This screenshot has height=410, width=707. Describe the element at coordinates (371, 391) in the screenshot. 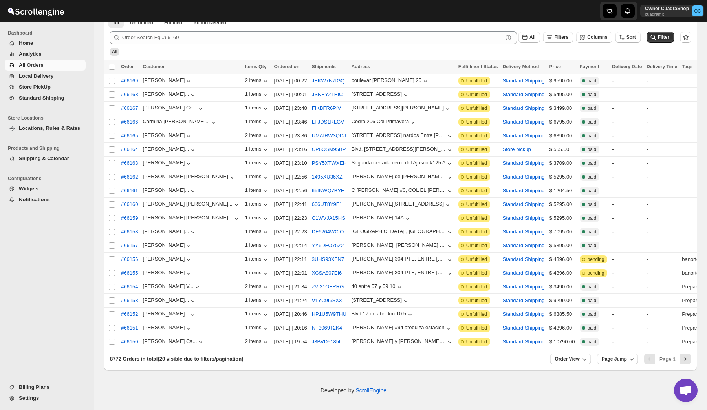

I see `a: ScrollEngine` at that location.